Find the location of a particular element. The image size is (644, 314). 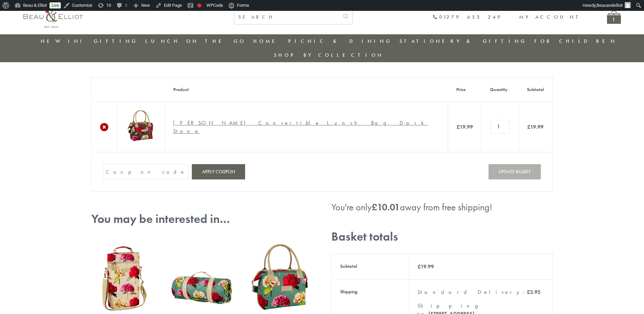

a: Home is located at coordinates (267, 41).